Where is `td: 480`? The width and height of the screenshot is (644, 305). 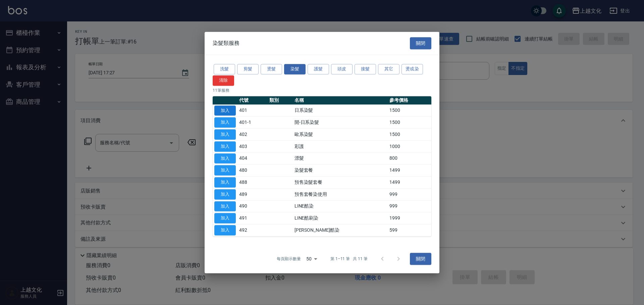
td: 480 is located at coordinates (252, 171).